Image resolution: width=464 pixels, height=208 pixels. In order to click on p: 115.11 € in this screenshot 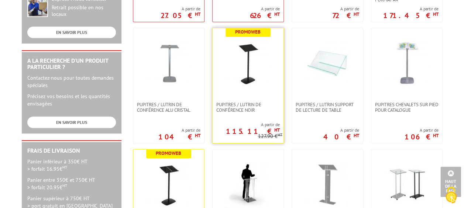, I will do `click(253, 131)`.